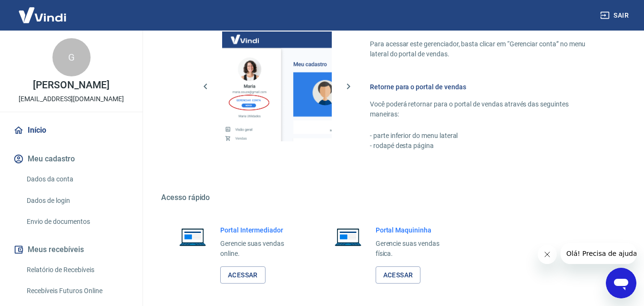  What do you see at coordinates (77, 270) in the screenshot?
I see `a: Relatório de Recebíveis` at bounding box center [77, 270].